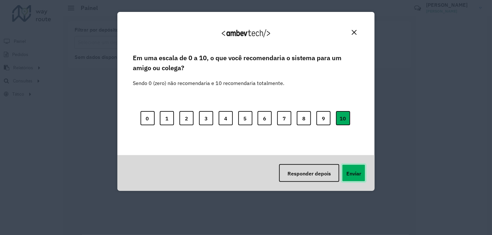  Describe the element at coordinates (354, 32) in the screenshot. I see `img: Fechar` at that location.